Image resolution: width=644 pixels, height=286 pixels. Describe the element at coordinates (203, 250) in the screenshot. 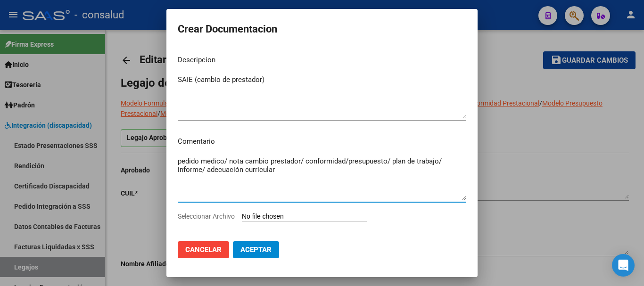

I see `span: Cancelar` at that location.